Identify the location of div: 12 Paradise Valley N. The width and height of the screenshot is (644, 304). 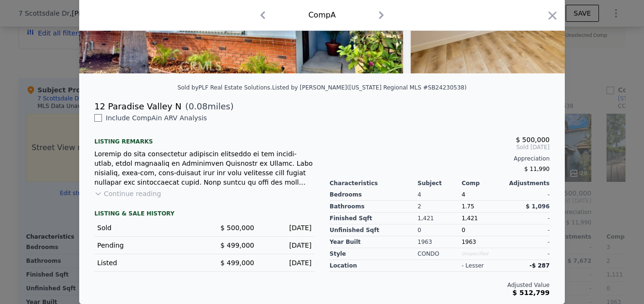
(138, 107).